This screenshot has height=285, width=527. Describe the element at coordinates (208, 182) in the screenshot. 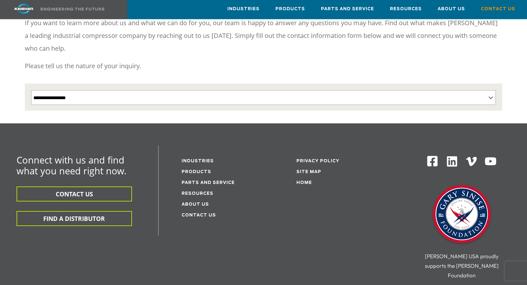

I see `a: Parts and service` at that location.